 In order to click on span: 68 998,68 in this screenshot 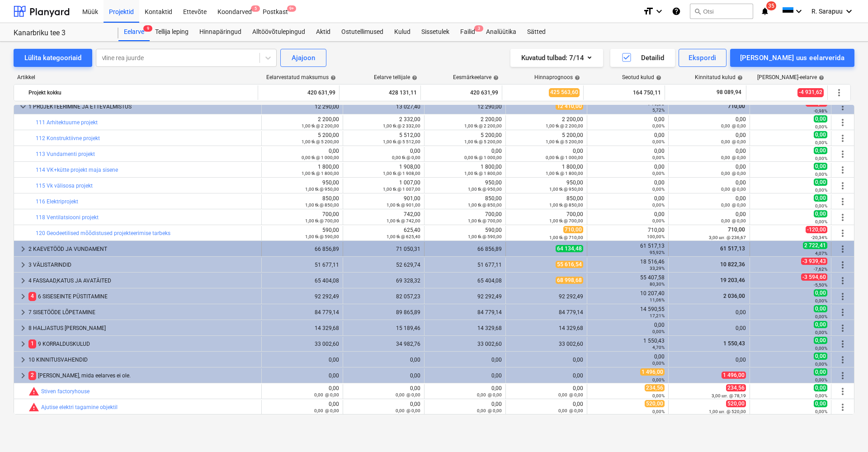, I will do `click(569, 280)`.